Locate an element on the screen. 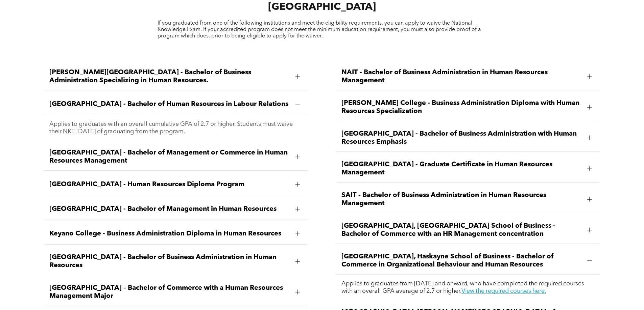 Image resolution: width=644 pixels, height=310 pixels. span: NAIT - Bachelor of Business Administration in Human Resources Management is located at coordinates (462, 76).